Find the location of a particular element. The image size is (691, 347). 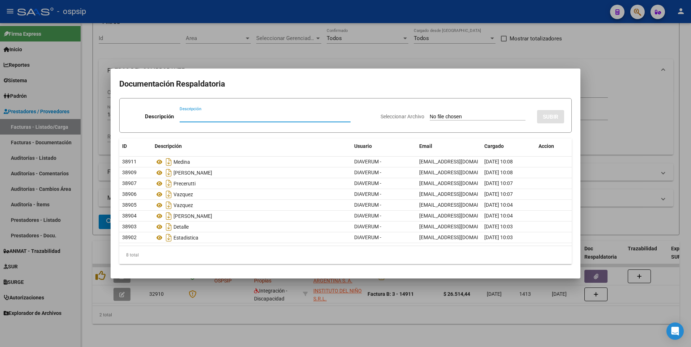

span: ID is located at coordinates (124, 146).